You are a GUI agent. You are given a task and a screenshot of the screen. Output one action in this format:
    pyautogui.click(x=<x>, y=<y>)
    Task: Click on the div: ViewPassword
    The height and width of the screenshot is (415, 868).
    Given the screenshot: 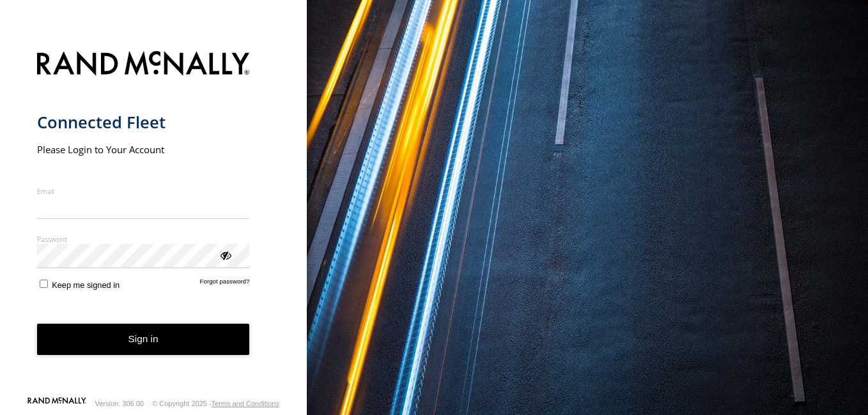 What is the action you would take?
    pyautogui.click(x=225, y=255)
    